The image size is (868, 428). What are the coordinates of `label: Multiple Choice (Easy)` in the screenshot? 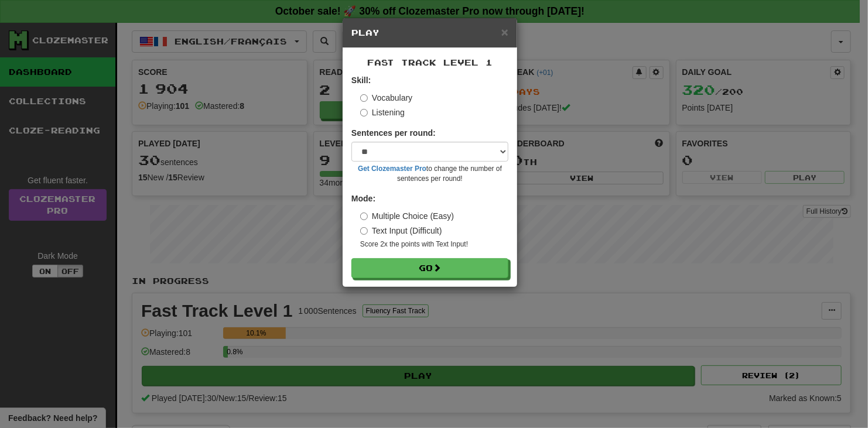 It's located at (408, 216).